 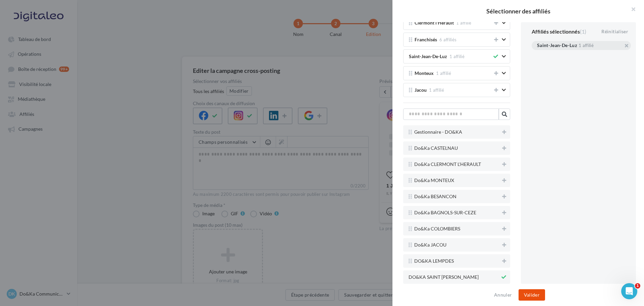 What do you see at coordinates (448, 39) in the screenshot?
I see `span: 6 affiliés` at bounding box center [448, 39].